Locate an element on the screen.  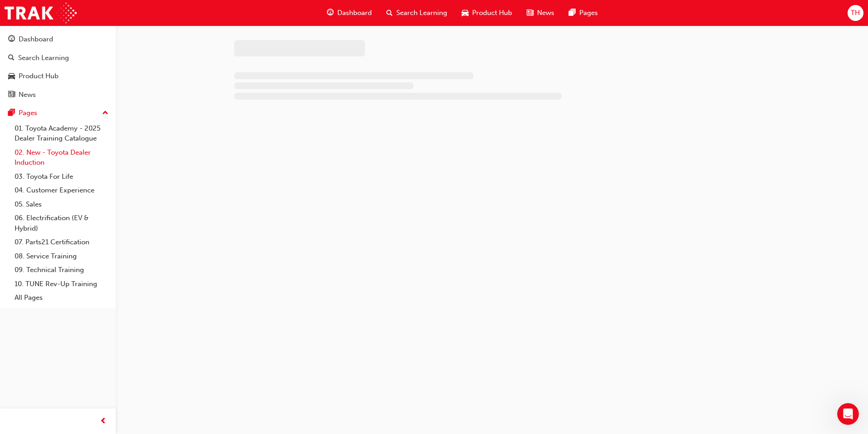
a: 01. Toyota Academy - 2025 Dealer Training Catalogue is located at coordinates (62, 133).